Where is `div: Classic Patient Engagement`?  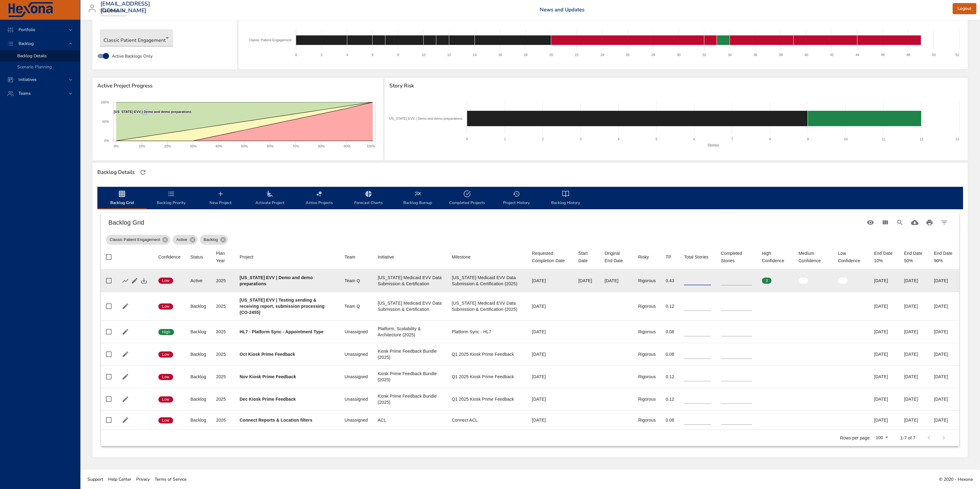
div: Classic Patient Engagement is located at coordinates (138, 240).